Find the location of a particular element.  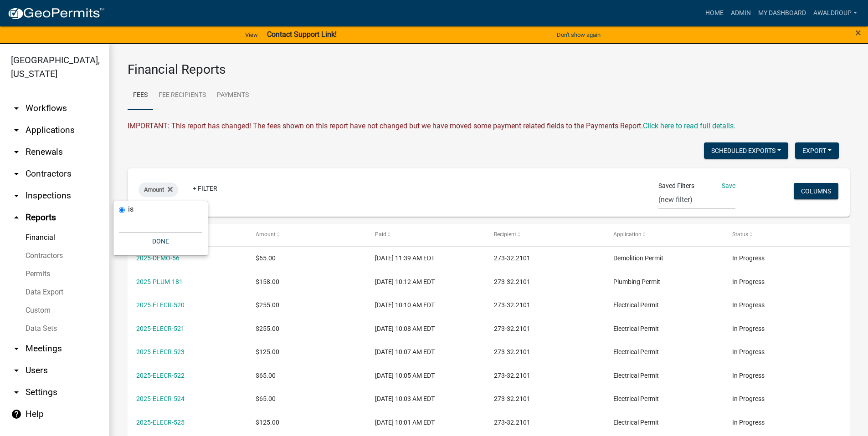

a: Fee Recipients is located at coordinates (182, 95).